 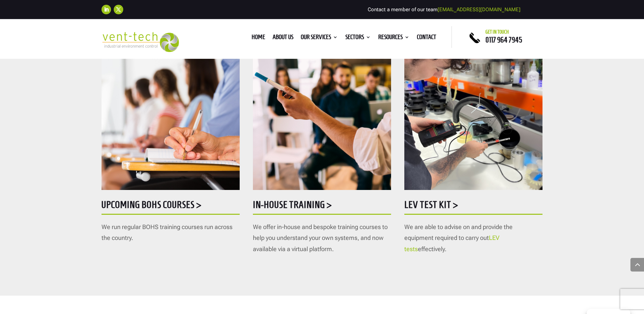 I want to click on a: 0117 964 7945, so click(x=504, y=40).